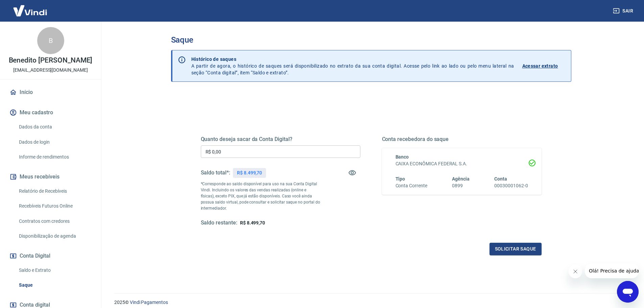 The image size is (644, 308). I want to click on p: Acessar extrato, so click(540, 66).